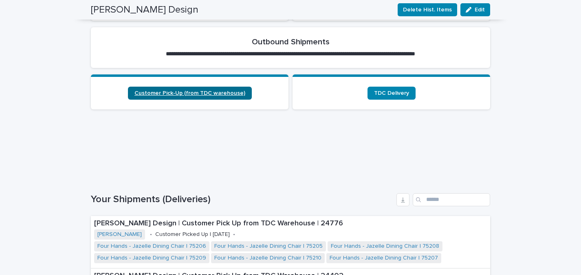  What do you see at coordinates (391, 93) in the screenshot?
I see `a: TDC Delivery` at bounding box center [391, 93].